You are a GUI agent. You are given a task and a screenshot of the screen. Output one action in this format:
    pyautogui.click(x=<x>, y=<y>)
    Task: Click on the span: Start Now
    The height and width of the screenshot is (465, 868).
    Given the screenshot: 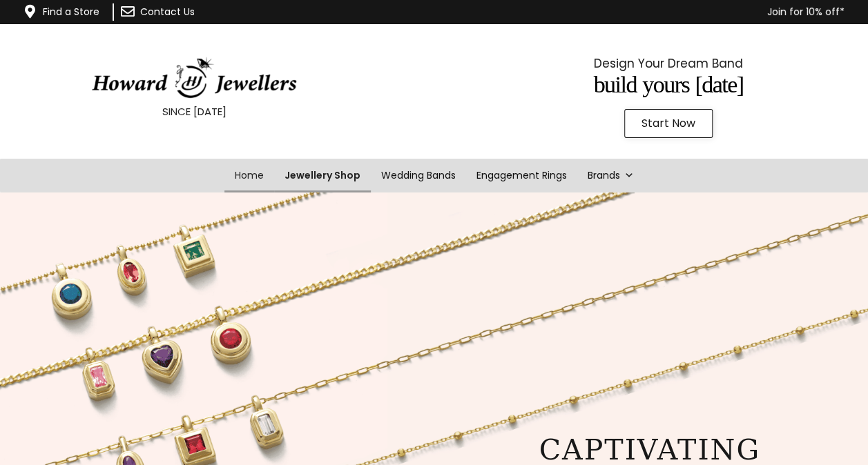 What is the action you would take?
    pyautogui.click(x=669, y=124)
    